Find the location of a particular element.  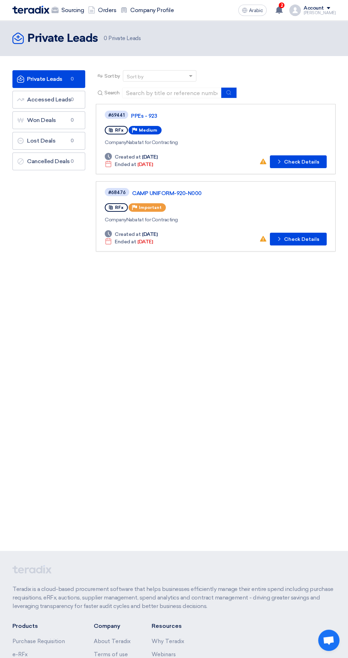

a: Webinars is located at coordinates (164, 655).